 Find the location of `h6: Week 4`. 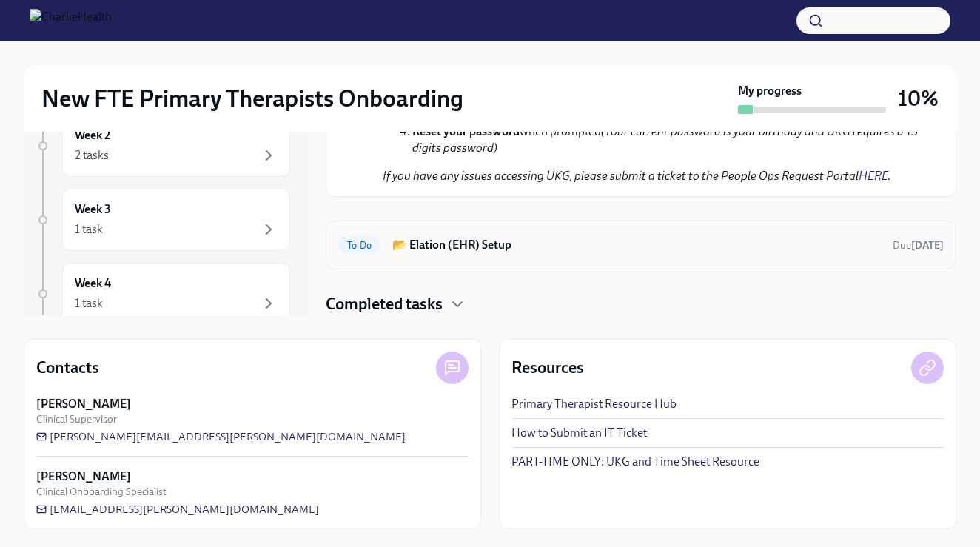

h6: Week 4 is located at coordinates (93, 284).